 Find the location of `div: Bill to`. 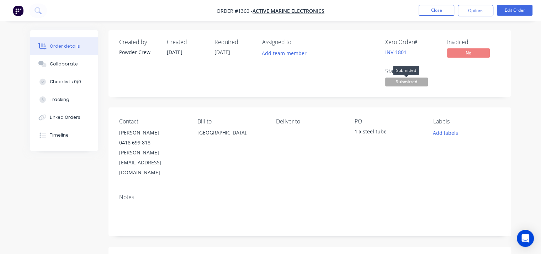

div: Bill to is located at coordinates (231, 121).